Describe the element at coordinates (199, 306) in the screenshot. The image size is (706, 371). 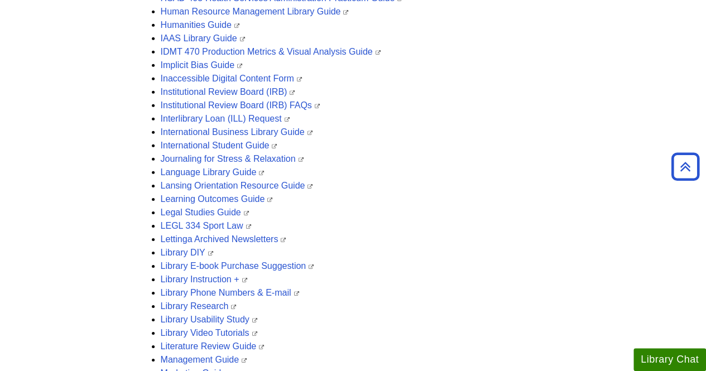
I see `a: Library Research` at that location.